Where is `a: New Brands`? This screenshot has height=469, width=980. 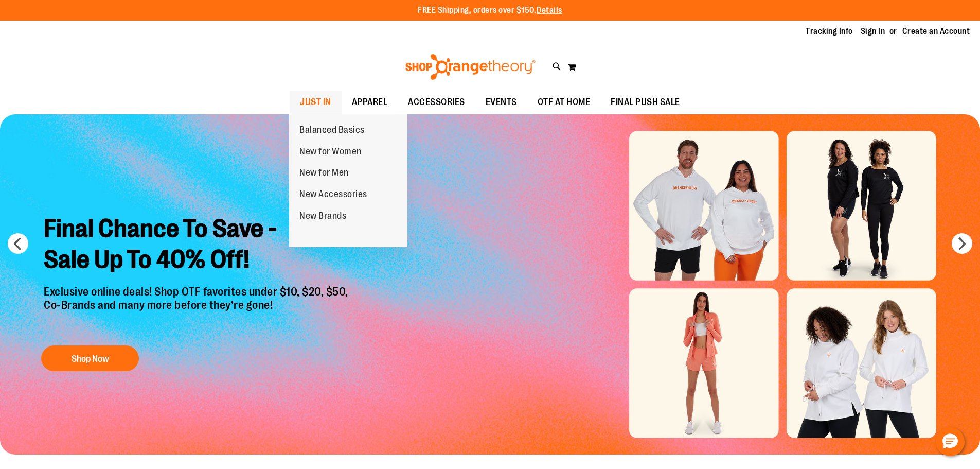 a: New Brands is located at coordinates (322, 217).